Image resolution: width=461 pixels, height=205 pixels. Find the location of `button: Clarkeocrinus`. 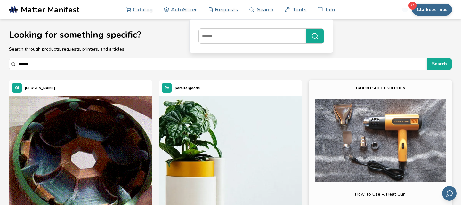

button: Clarkeocrinus is located at coordinates (432, 10).